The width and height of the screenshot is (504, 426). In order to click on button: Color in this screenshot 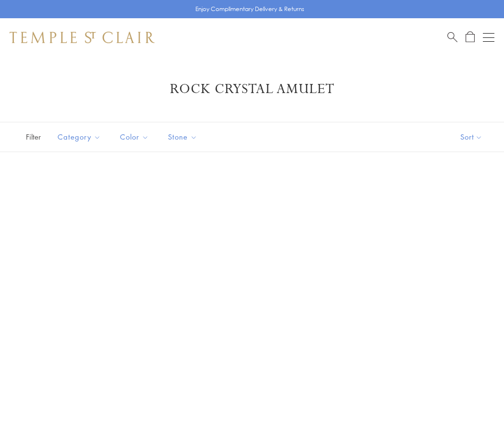, I will do `click(134, 137)`.